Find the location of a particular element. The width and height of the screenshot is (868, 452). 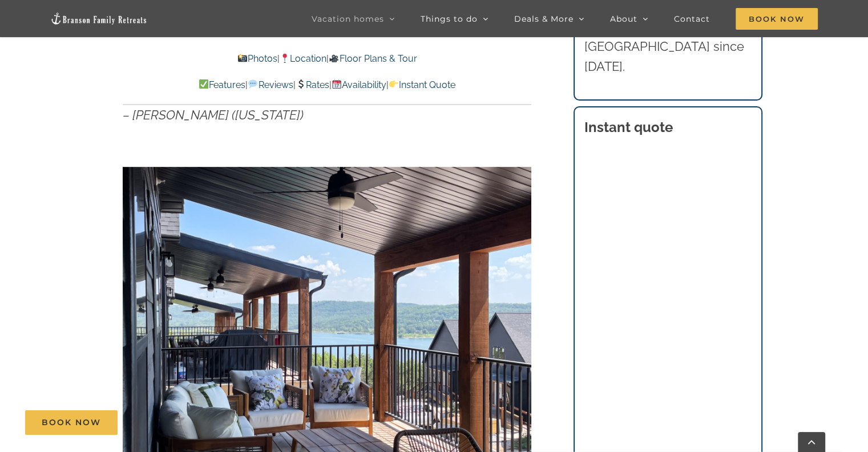

span: Deals & More is located at coordinates (544, 19).